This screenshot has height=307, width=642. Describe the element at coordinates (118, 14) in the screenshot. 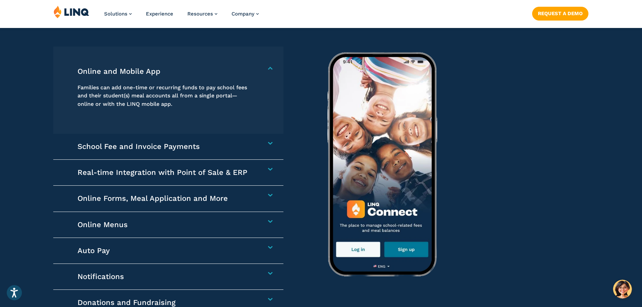

I see `a: Solutions` at that location.